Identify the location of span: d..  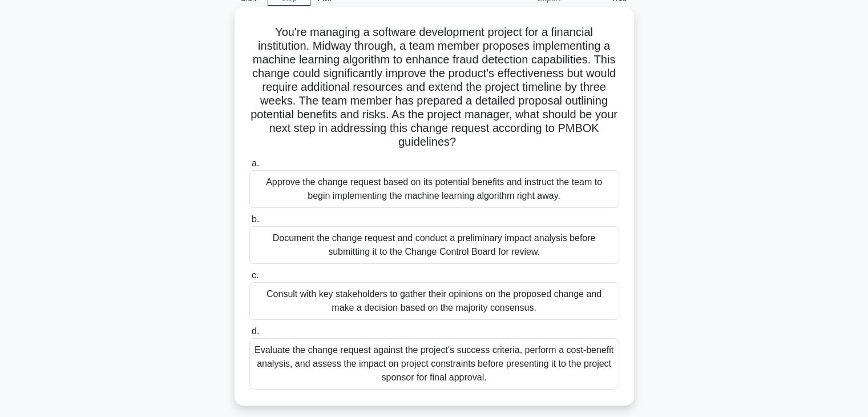
(255, 330).